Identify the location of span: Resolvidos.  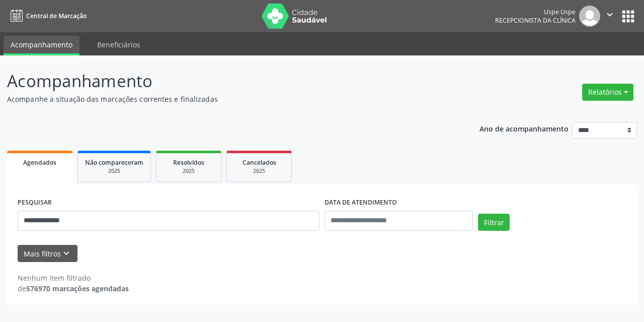
(189, 162).